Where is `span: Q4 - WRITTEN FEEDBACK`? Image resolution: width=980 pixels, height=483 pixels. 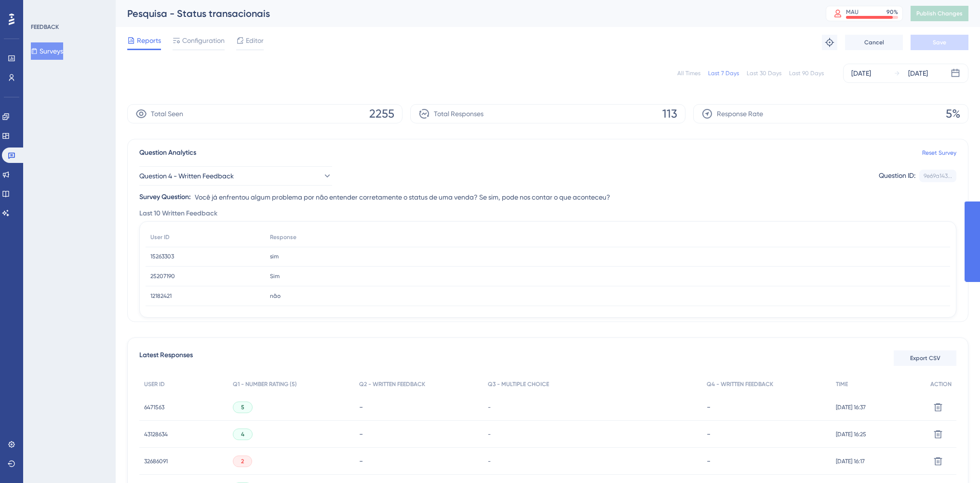
span: Q4 - WRITTEN FEEDBACK is located at coordinates (740, 384).